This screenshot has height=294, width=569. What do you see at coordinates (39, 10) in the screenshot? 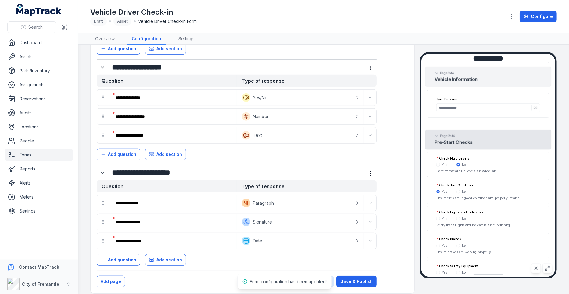
I see `a: MapTrack` at bounding box center [39, 10].